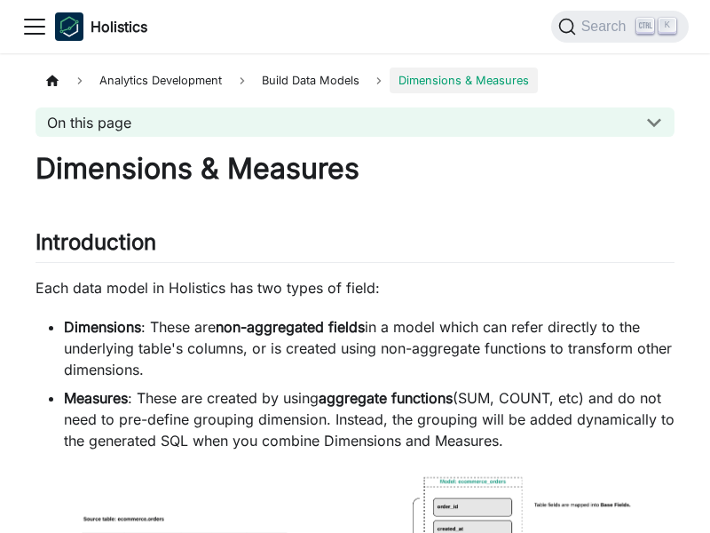  What do you see at coordinates (101, 27) in the screenshot?
I see `a: HolisticsHolistics` at bounding box center [101, 27].